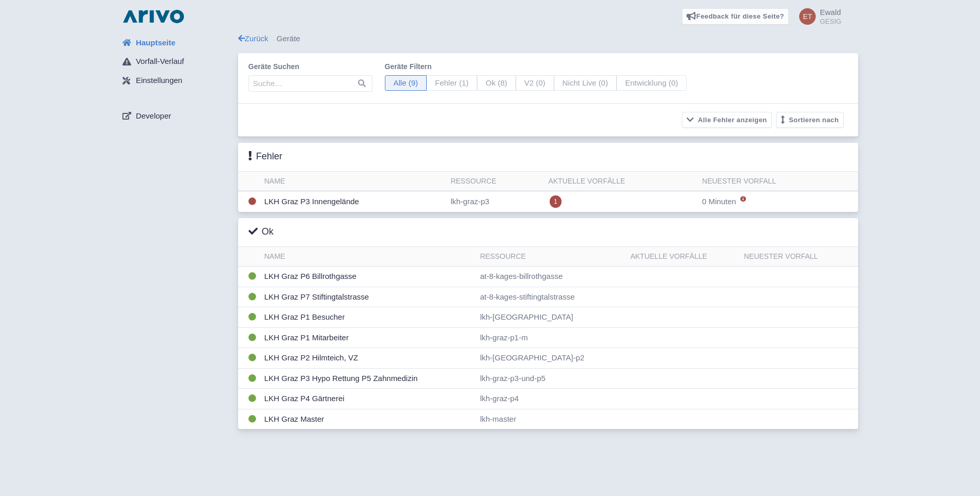  What do you see at coordinates (353, 202) in the screenshot?
I see `td: LKH Graz P3 Innengelände` at bounding box center [353, 202].